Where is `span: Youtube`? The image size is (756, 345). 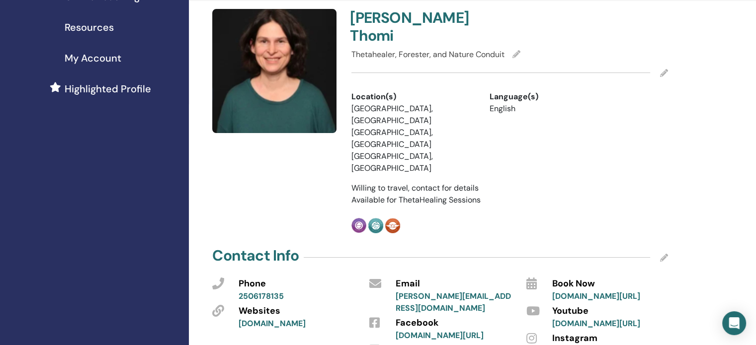
span: Youtube is located at coordinates (570, 312).